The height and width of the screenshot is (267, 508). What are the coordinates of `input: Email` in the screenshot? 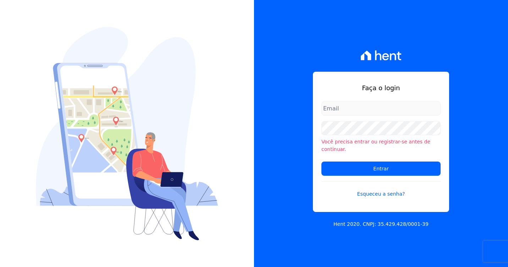 It's located at (381, 108).